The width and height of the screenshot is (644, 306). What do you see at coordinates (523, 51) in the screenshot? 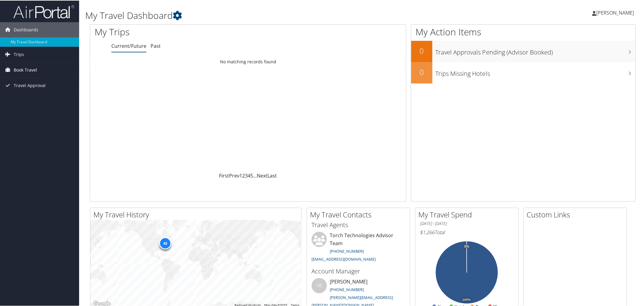
I see `a: 0Travel Approvals Pending (Advisor Booked)` at bounding box center [523, 51].